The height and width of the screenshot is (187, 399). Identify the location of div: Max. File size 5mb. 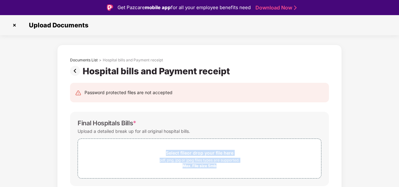
(200, 166).